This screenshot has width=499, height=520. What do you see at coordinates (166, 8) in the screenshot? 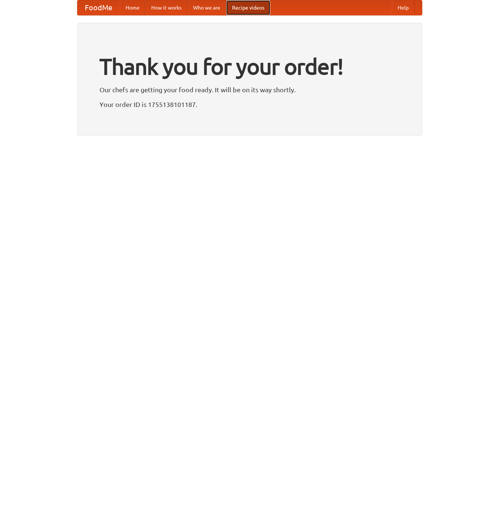
I see `a: How it works` at bounding box center [166, 8].